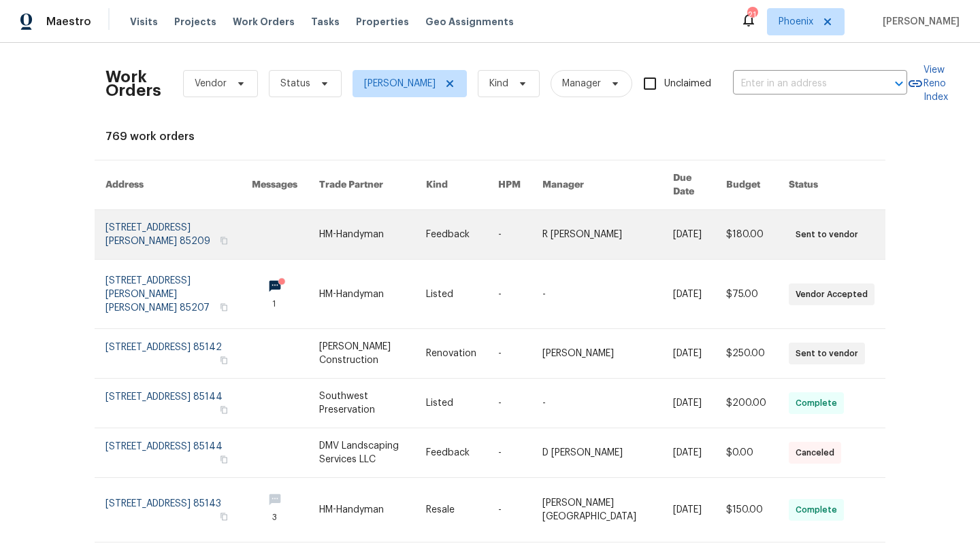  I want to click on th: Manager, so click(597, 185).